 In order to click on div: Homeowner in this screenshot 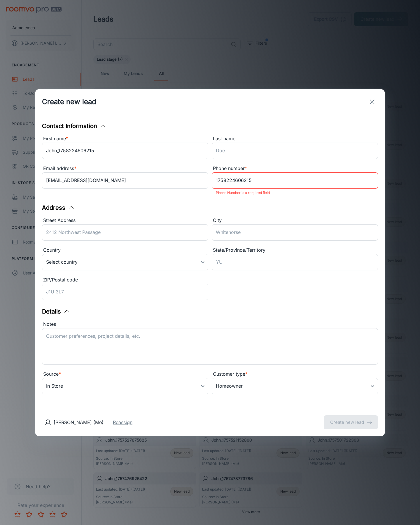, I will do `click(295, 387)`.